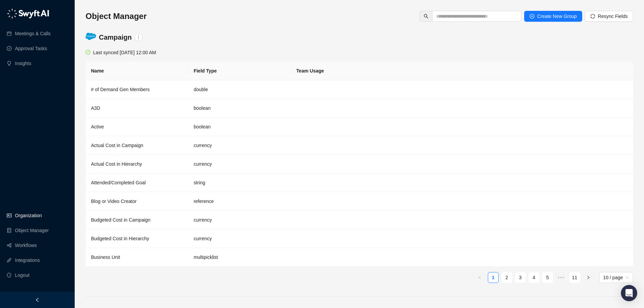 Image resolution: width=644 pixels, height=308 pixels. Describe the element at coordinates (22, 276) in the screenshot. I see `span: Logout` at that location.